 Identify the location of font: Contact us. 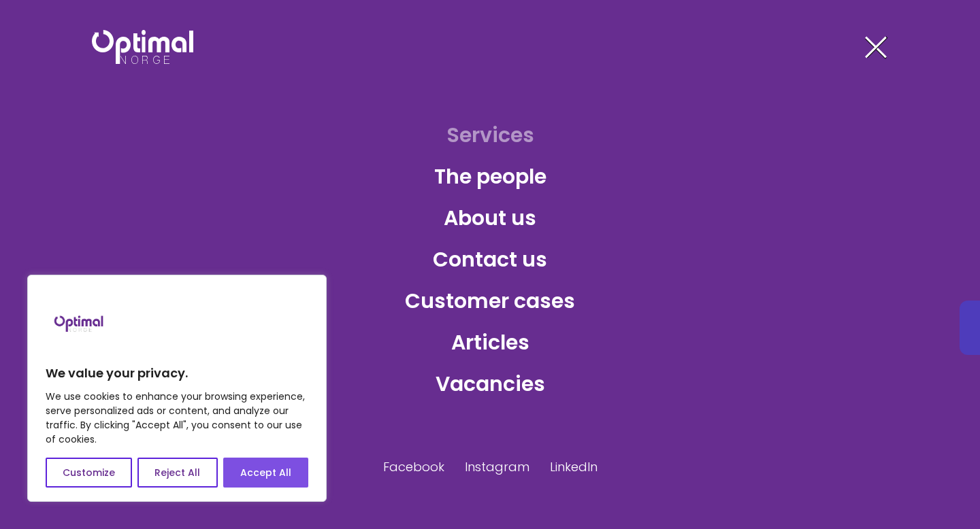
(490, 259).